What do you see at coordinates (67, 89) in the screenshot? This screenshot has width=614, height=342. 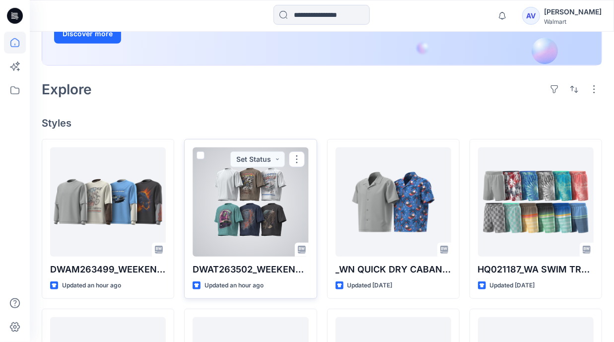 I see `h2: Explore` at bounding box center [67, 89].